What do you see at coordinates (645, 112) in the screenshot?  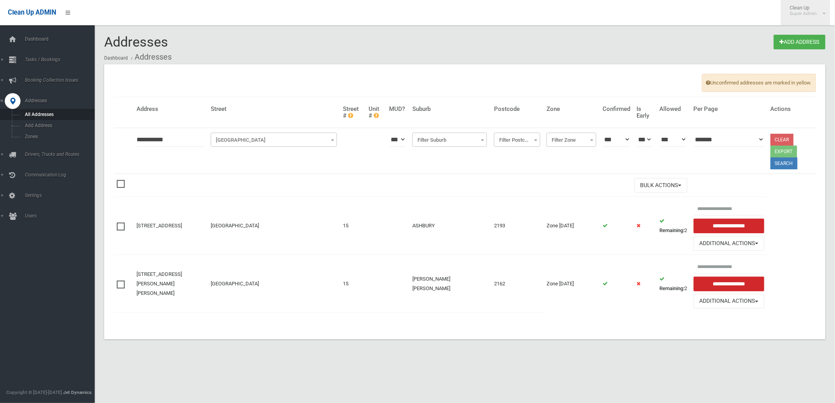 I see `h4: Is Early` at bounding box center [645, 112].